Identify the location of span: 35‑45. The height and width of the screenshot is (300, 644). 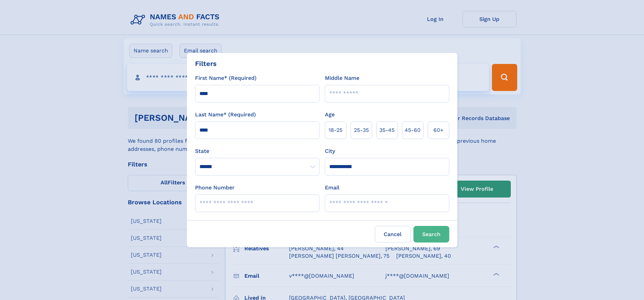
(387, 131).